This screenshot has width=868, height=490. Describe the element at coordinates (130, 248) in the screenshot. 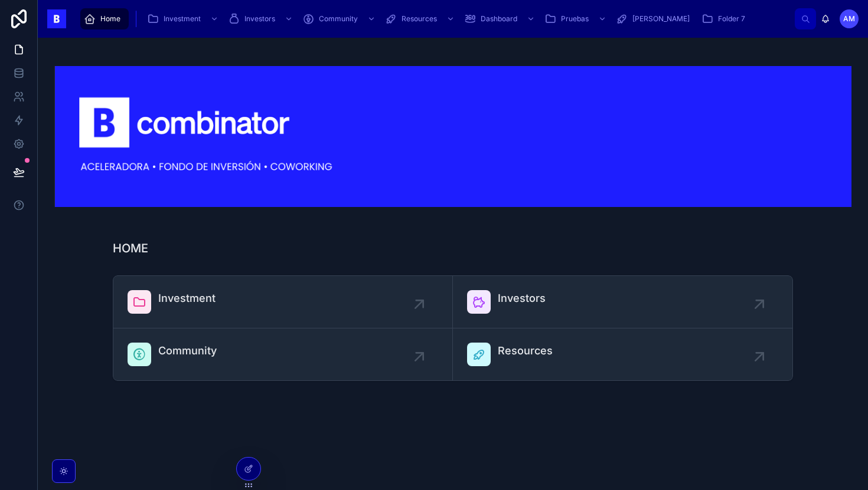

I see `h1: HOME` at that location.